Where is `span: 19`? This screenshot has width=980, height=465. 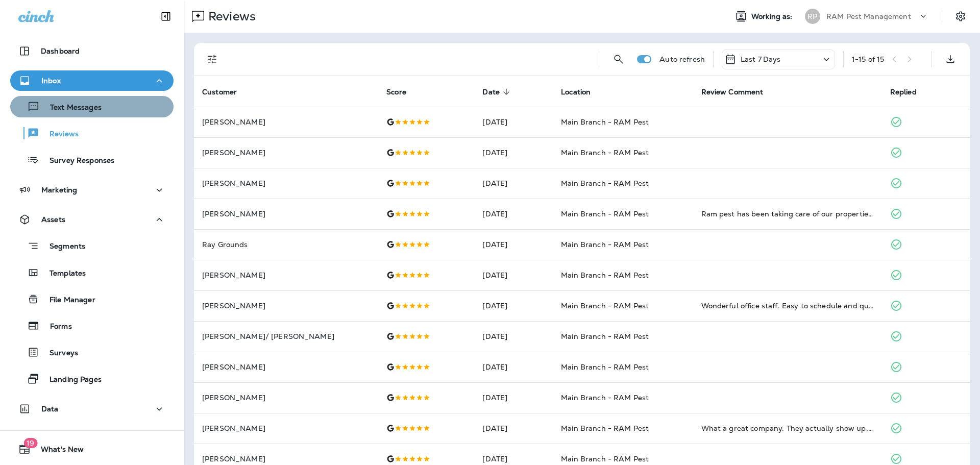 span: 19 is located at coordinates (30, 443).